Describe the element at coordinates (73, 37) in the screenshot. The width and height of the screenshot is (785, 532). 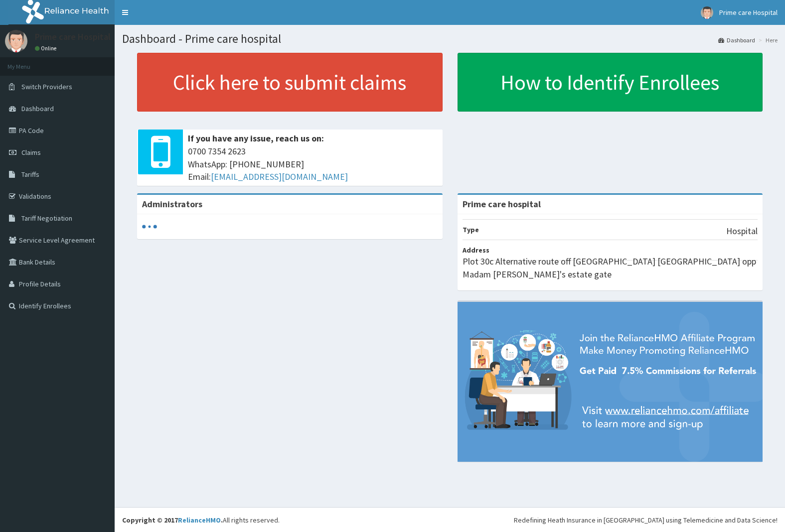
I see `p: Prime care Hospital` at that location.